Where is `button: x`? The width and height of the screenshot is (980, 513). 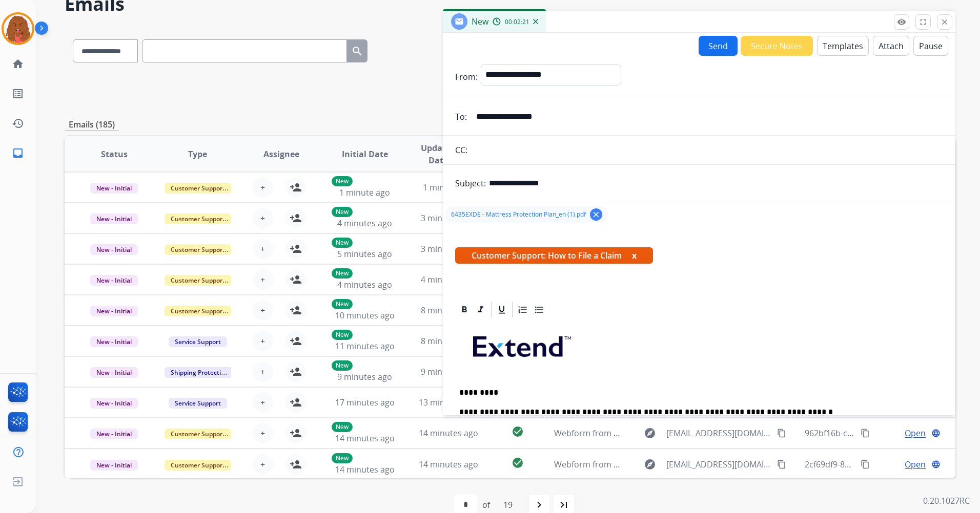 button: x is located at coordinates (635, 255).